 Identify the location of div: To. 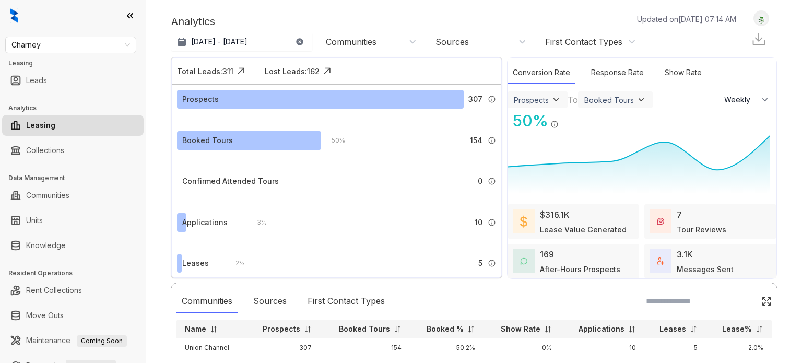
(573, 100).